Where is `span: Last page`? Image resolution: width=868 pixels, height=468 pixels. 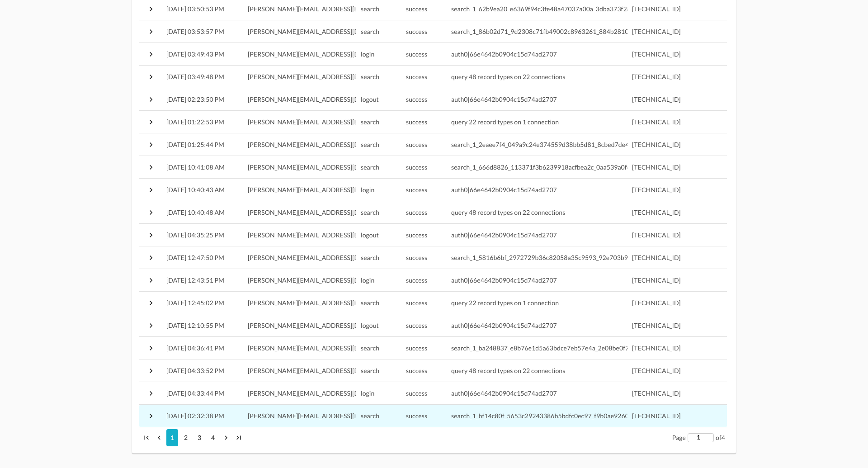
span: Last page is located at coordinates (239, 438).